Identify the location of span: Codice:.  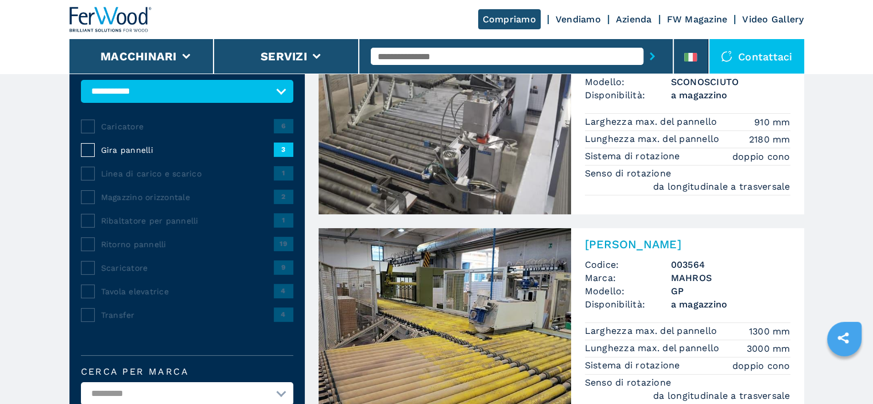
(628, 264).